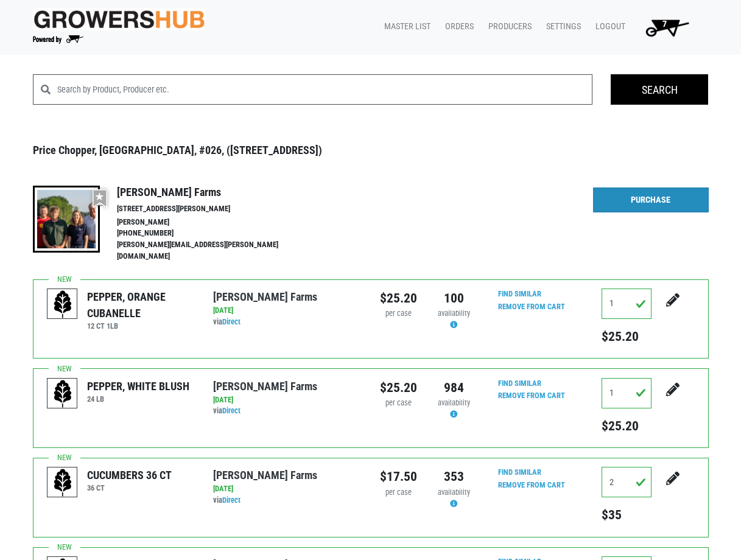  What do you see at coordinates (58, 40) in the screenshot?
I see `img: Powered by Big Wheelbarrow` at bounding box center [58, 40].